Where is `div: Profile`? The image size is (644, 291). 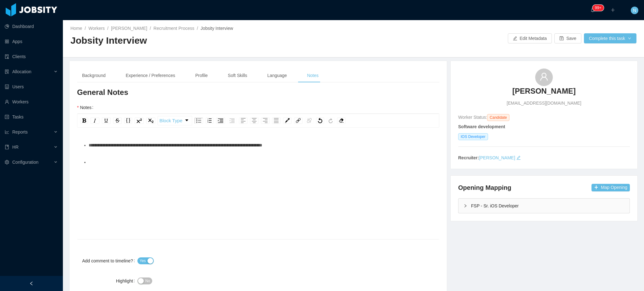 div: Profile is located at coordinates (202, 75).